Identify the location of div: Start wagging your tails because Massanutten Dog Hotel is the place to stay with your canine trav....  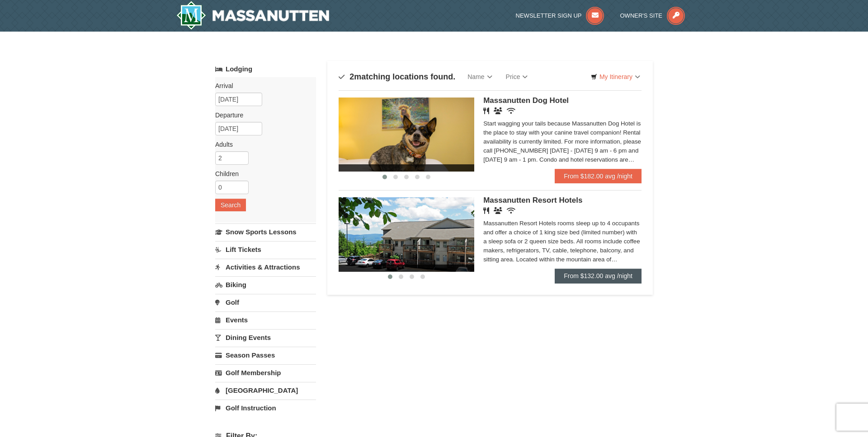
(562, 142).